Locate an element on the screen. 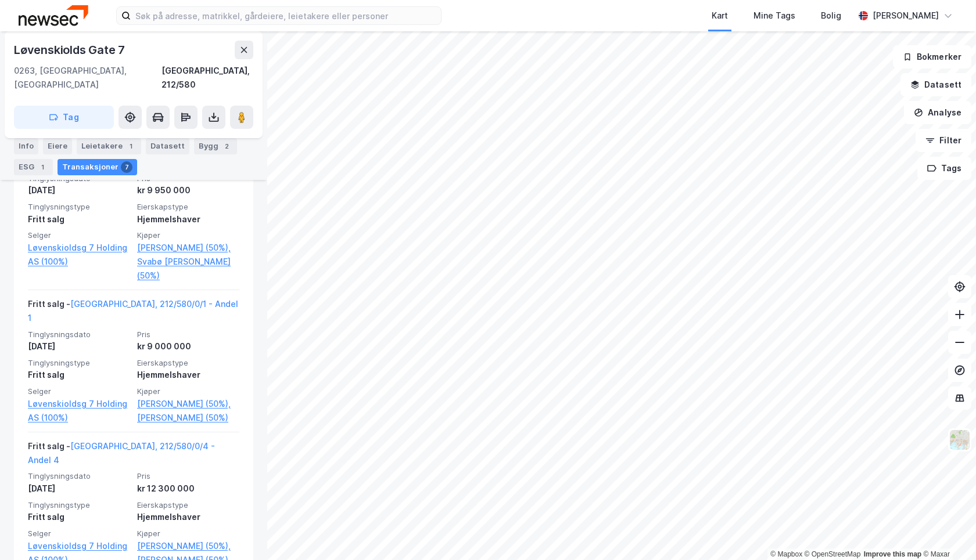 Image resolution: width=976 pixels, height=560 pixels. div: Bygg is located at coordinates (215, 147).